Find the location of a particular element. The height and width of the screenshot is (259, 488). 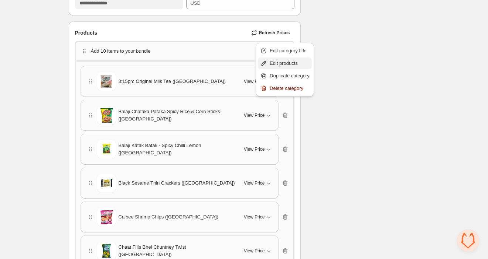

button: Refresh Prices is located at coordinates (271, 33).